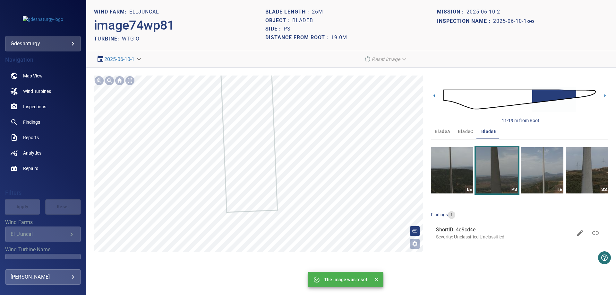 The width and height of the screenshot is (616, 295). Describe the element at coordinates (43, 137) in the screenshot. I see `a: reports noActive` at that location.